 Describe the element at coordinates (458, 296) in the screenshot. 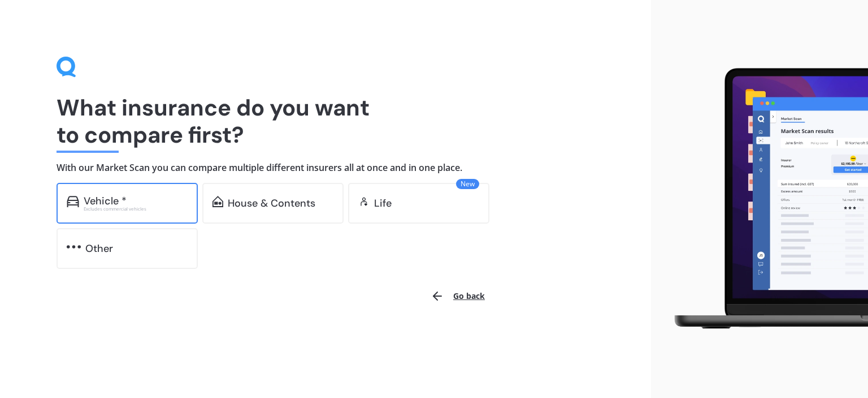

I see `button: Go back` at that location.